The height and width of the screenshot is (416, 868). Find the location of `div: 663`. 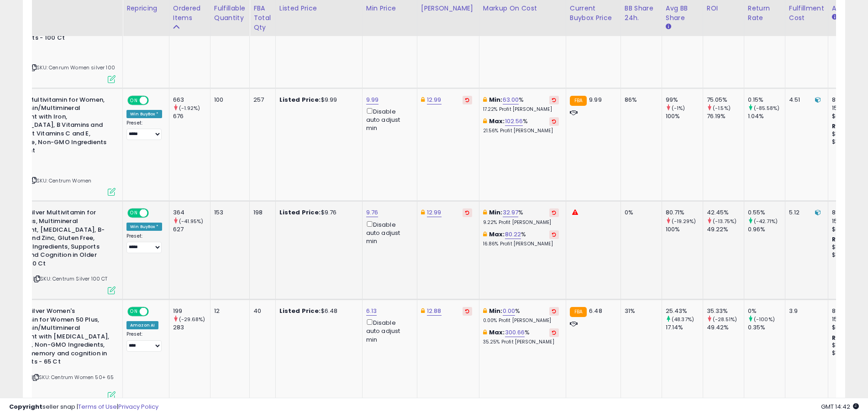

div: 663 is located at coordinates (191, 100).